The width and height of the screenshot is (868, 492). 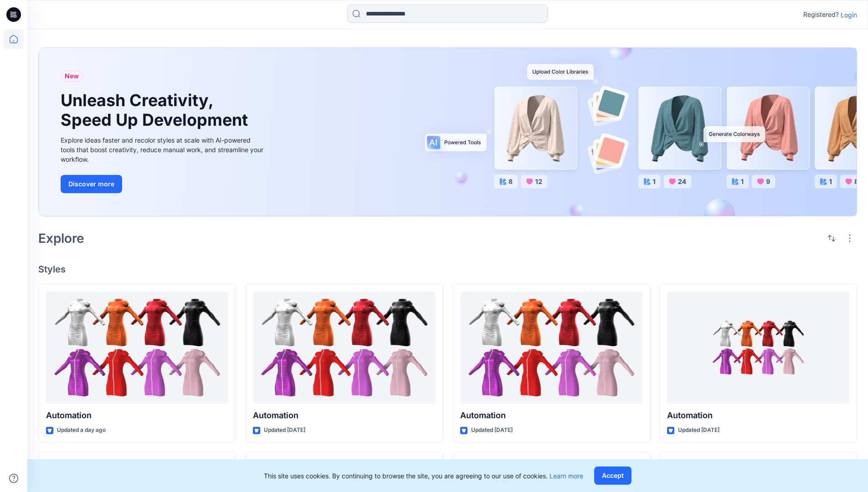 I want to click on p: Updated a day ago, so click(x=81, y=430).